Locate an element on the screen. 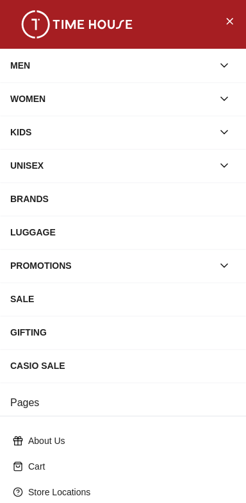 The height and width of the screenshot is (503, 246). p: Cart is located at coordinates (128, 467).